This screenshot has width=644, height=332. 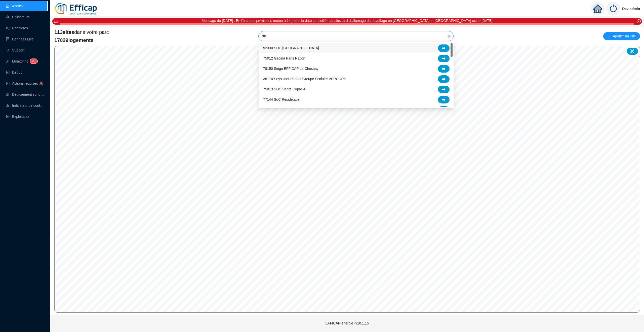 I want to click on a: monitorMonitoring29, so click(x=21, y=61).